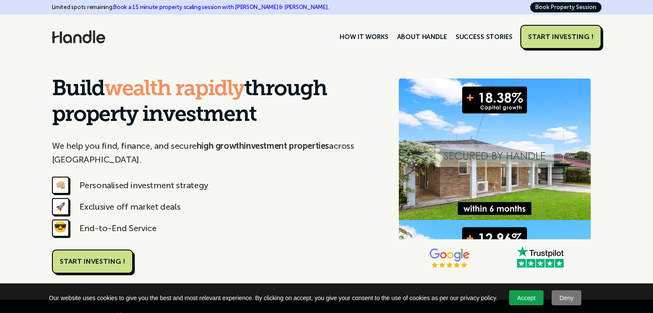 Image resolution: width=653 pixels, height=313 pixels. Describe the element at coordinates (526, 298) in the screenshot. I see `a: Accept` at that location.